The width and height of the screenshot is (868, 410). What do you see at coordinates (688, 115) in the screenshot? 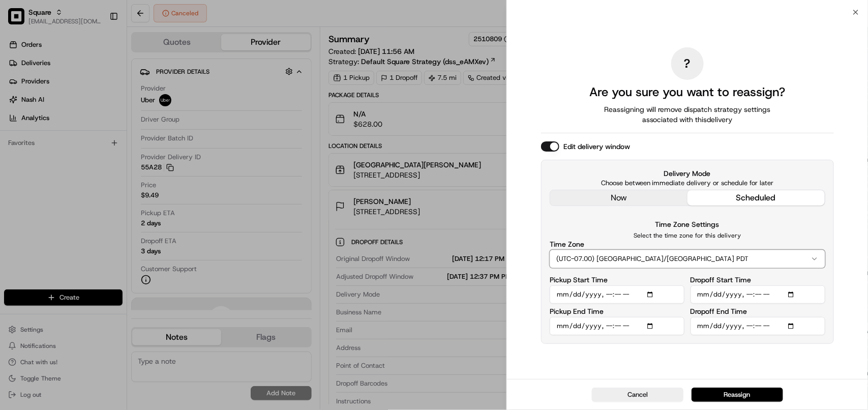
I see `span: Reassigning will remove dispatch strategy settings associated with this delivery` at bounding box center [688, 115].